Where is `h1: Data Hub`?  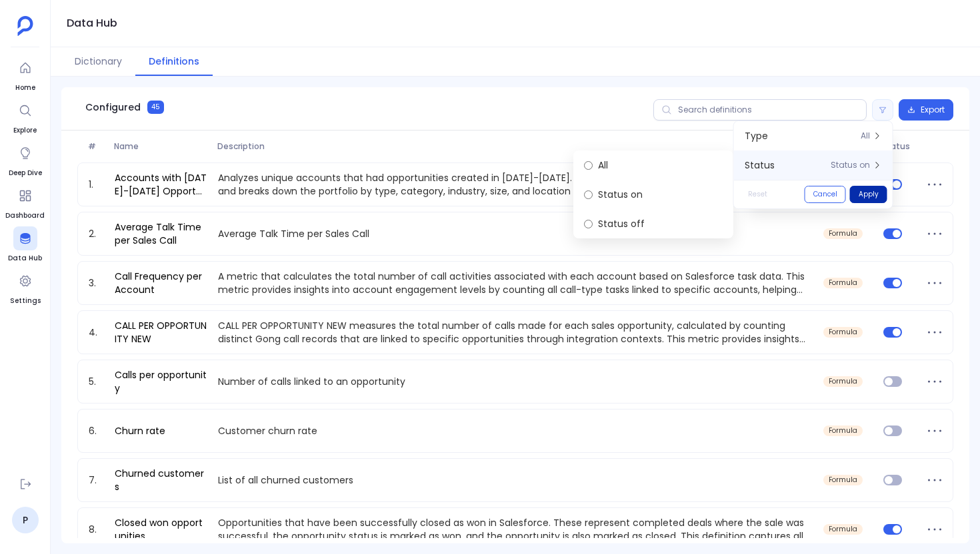
h1: Data Hub is located at coordinates (92, 23).